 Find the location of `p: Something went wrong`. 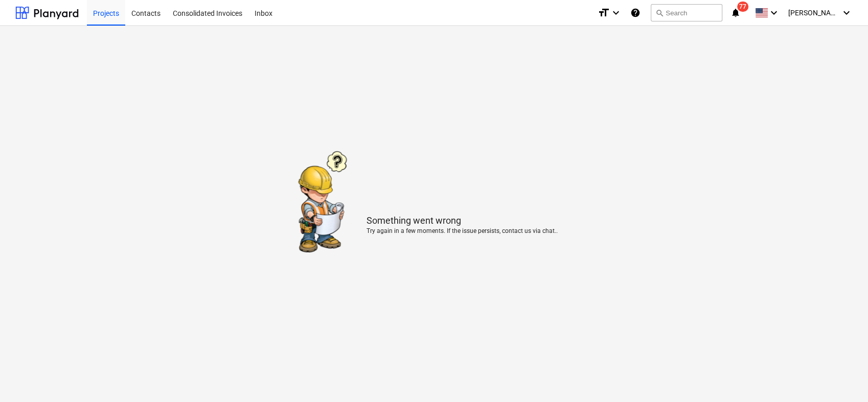

p: Something went wrong is located at coordinates (462, 221).